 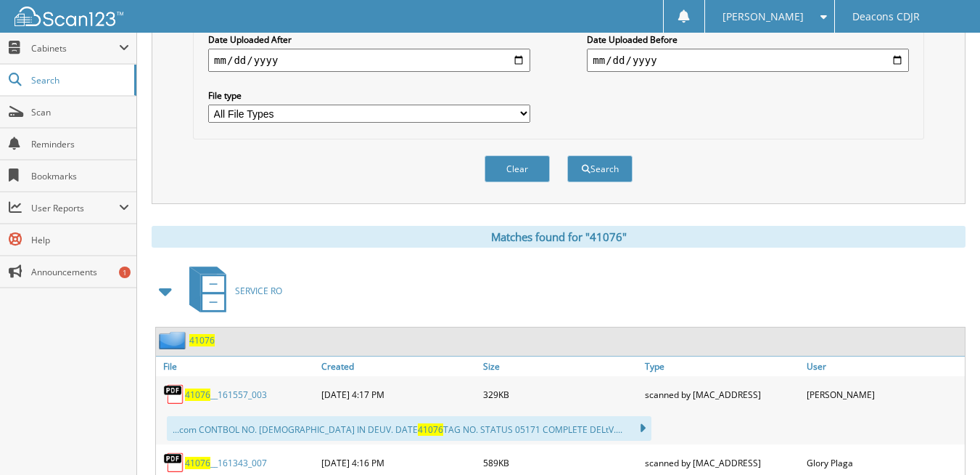 What do you see at coordinates (226, 463) in the screenshot?
I see `a: 41076__161343_007` at bounding box center [226, 463].